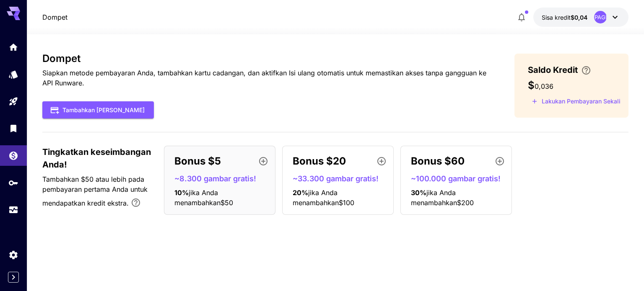 The height and width of the screenshot is (291, 644). Describe the element at coordinates (297, 193) in the screenshot. I see `font: 20` at that location.